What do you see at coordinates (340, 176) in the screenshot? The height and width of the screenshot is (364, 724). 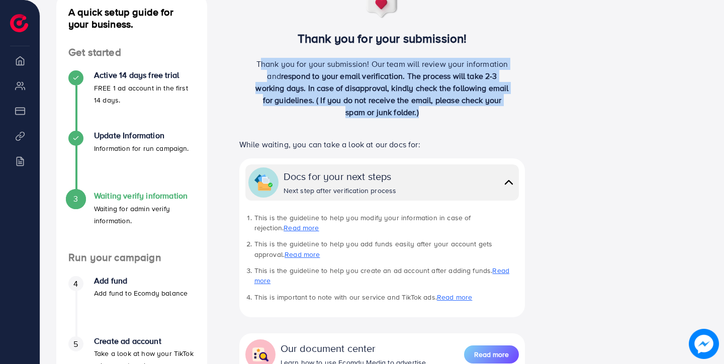 I see `div: Docs for your next steps` at bounding box center [340, 176].